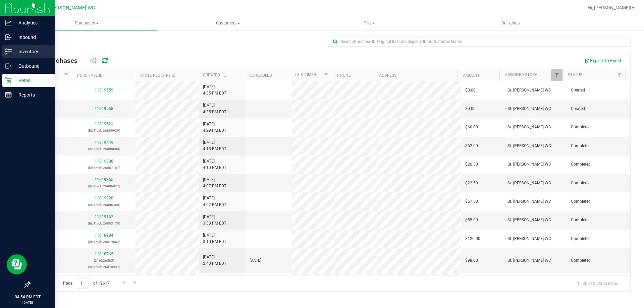 This screenshot has width=644, height=308. I want to click on a: Address, so click(388, 75).